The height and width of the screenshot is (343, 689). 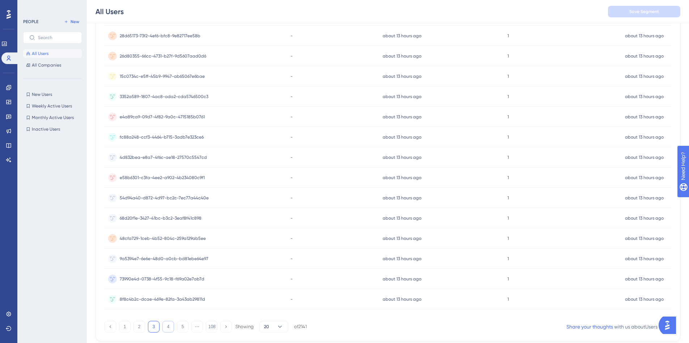 I want to click on button: Save Segment, so click(x=644, y=12).